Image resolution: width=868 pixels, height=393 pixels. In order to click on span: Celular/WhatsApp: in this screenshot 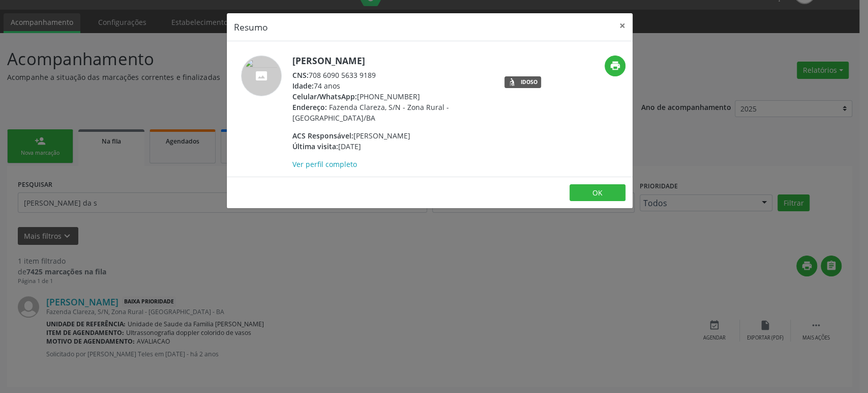, I will do `click(324, 96)`.